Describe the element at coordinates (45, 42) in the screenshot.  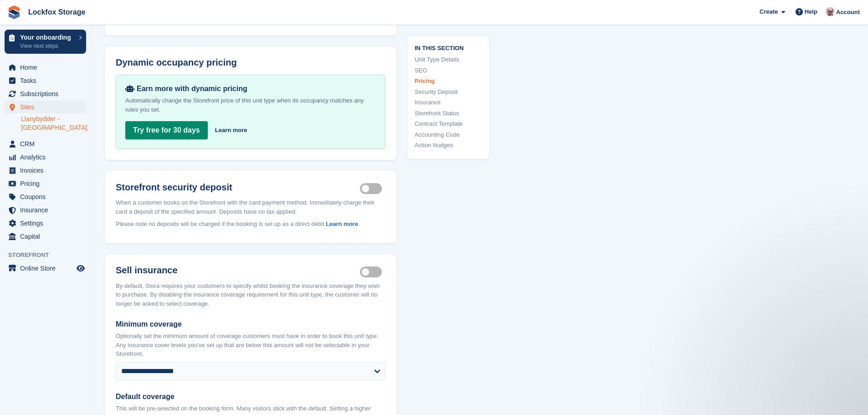
I see `a: Your onboarding View next steps` at that location.